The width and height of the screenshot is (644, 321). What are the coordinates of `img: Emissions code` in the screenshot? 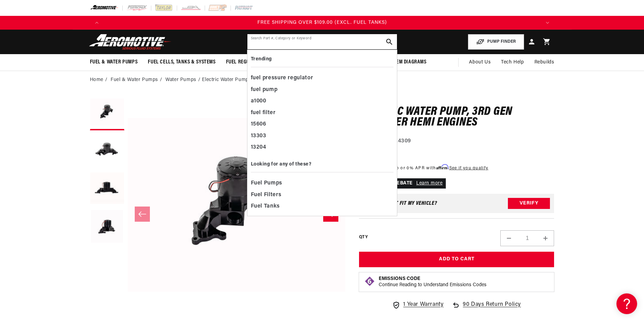 It's located at (370, 281).